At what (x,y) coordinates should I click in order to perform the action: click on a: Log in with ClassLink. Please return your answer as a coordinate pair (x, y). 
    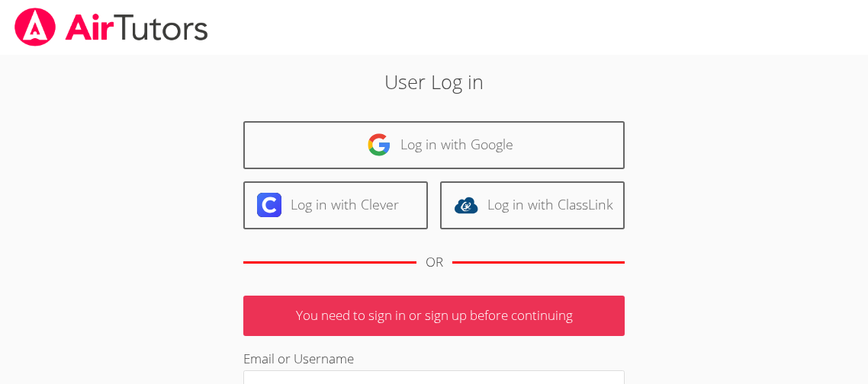
    Looking at the image, I should click on (533, 205).